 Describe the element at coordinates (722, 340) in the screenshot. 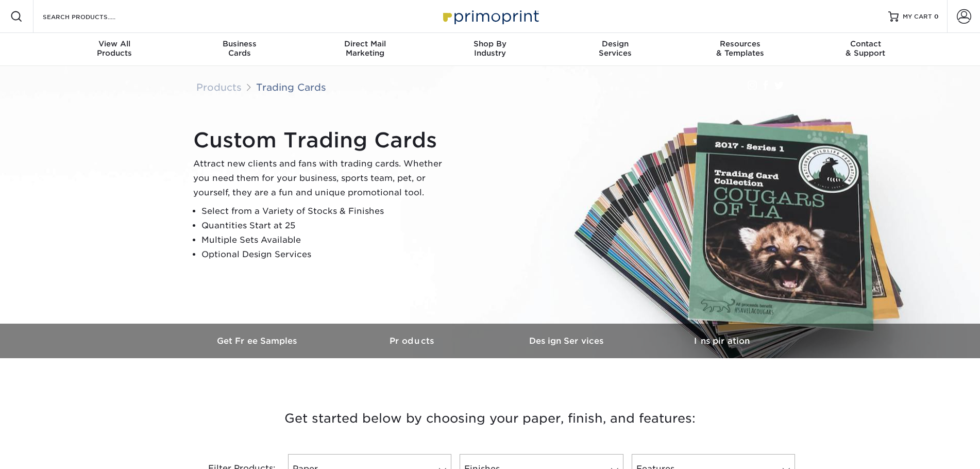

I see `a: Inspiration` at that location.